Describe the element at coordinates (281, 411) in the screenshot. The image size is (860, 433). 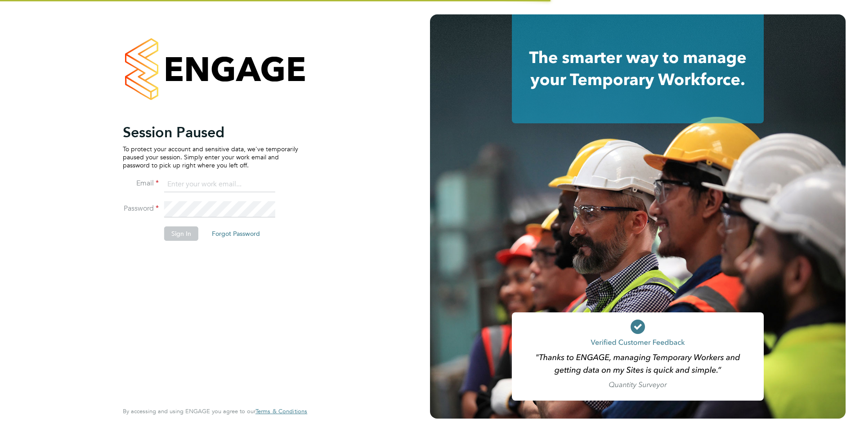
I see `span: Terms & Conditions` at that location.